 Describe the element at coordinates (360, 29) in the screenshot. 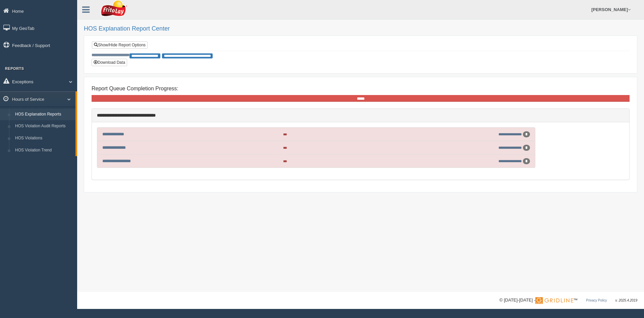

I see `h2: HOS Explanation Report Center` at that location.